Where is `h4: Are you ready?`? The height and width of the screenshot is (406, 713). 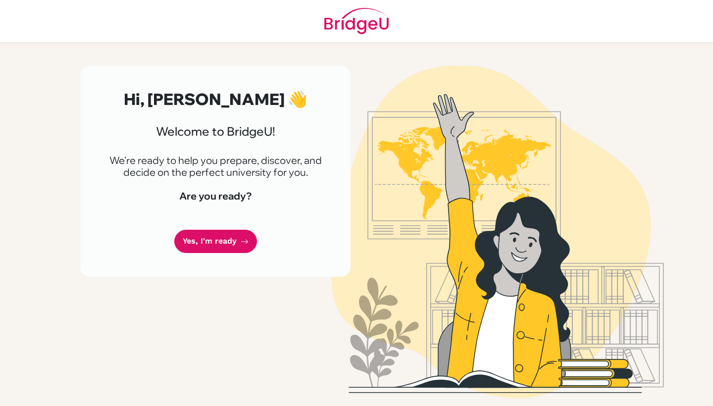
h4: Are you ready? is located at coordinates (215, 196).